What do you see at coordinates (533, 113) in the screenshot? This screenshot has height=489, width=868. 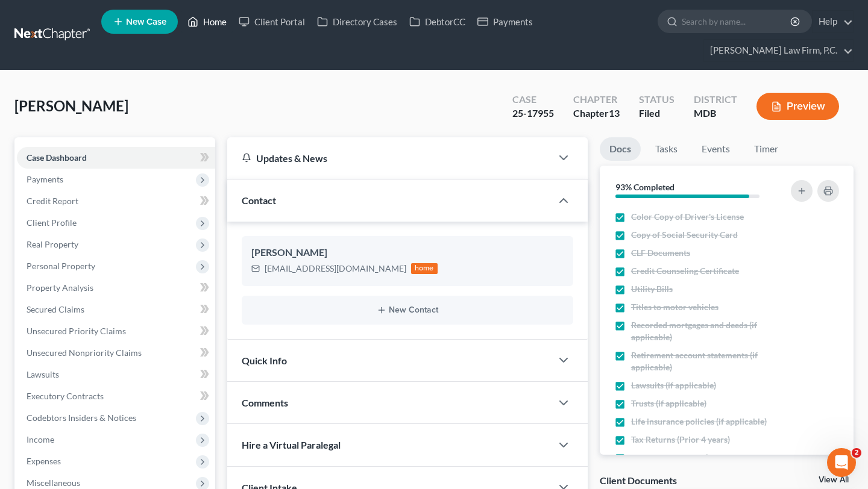 I see `div: 25-17955` at bounding box center [533, 113].